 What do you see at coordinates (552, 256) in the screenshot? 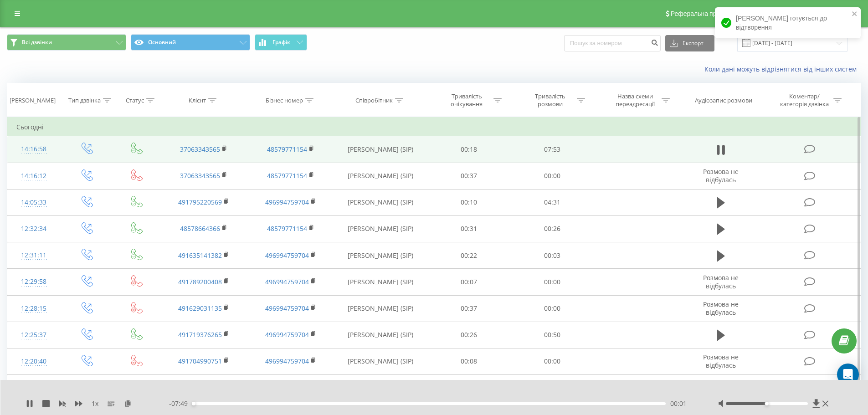
I see `td: 00:03` at bounding box center [552, 256].